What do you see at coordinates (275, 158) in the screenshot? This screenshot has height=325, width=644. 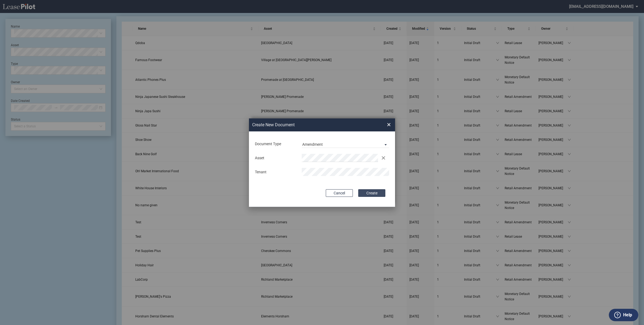 I see `div: Asset` at bounding box center [275, 158].